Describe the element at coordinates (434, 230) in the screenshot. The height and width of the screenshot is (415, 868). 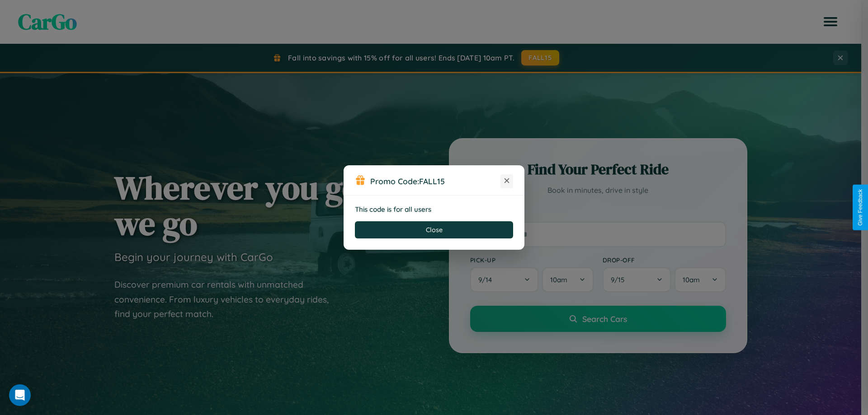
I see `button: Close` at that location.